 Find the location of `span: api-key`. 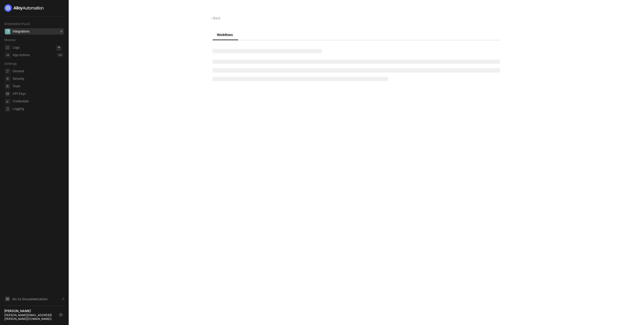

span: api-key is located at coordinates (7, 94).